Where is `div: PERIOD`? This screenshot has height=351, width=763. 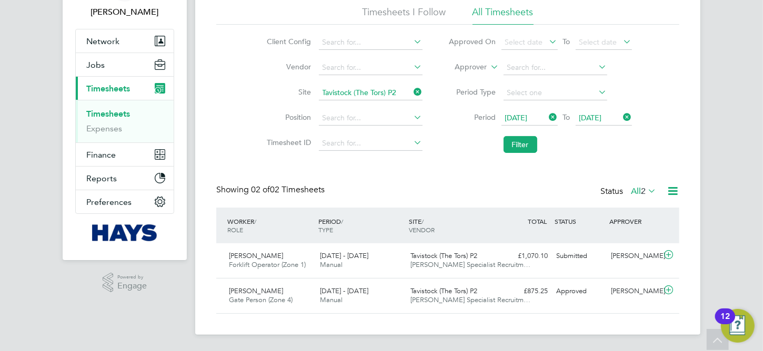
div: PERIOD is located at coordinates (361, 226).